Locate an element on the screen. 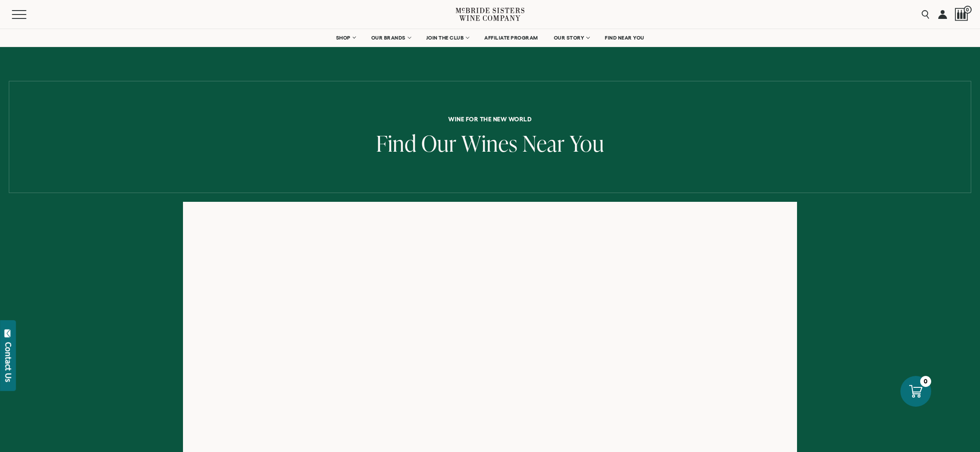 Image resolution: width=980 pixels, height=452 pixels. a: OUR BRANDS is located at coordinates (390, 38).